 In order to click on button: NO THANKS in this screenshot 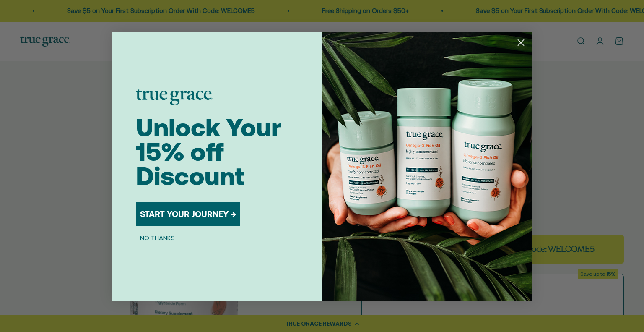, I will do `click(157, 238)`.